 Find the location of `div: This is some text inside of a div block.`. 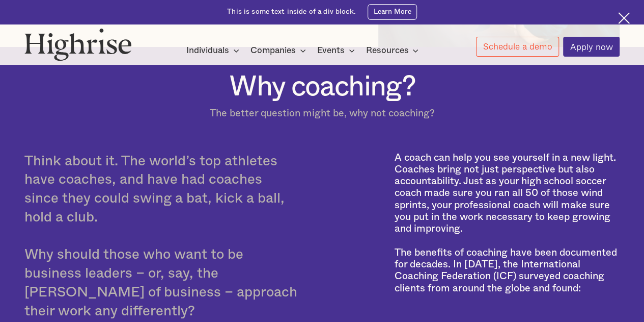

div: This is some text inside of a div block. is located at coordinates (291, 11).